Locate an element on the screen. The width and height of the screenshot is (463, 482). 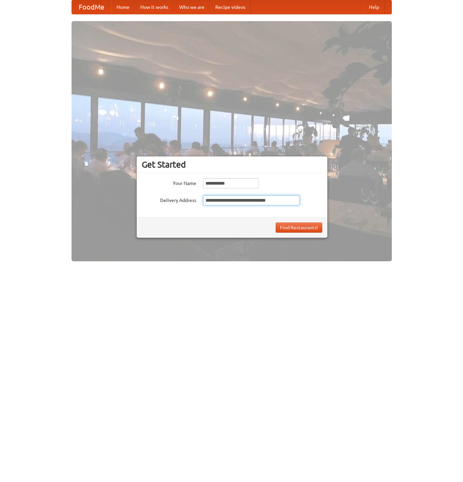
label: Your Name is located at coordinates (169, 182).